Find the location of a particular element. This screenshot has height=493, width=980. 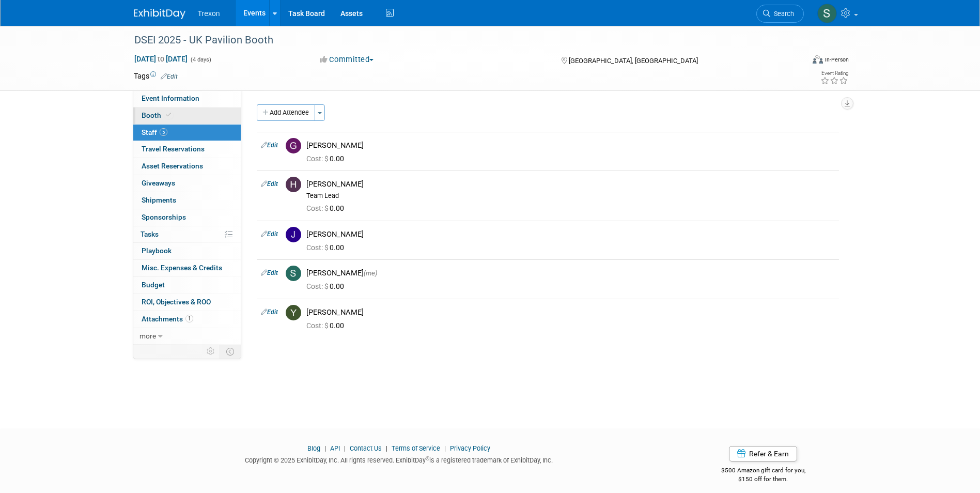

span: to is located at coordinates (160, 59).